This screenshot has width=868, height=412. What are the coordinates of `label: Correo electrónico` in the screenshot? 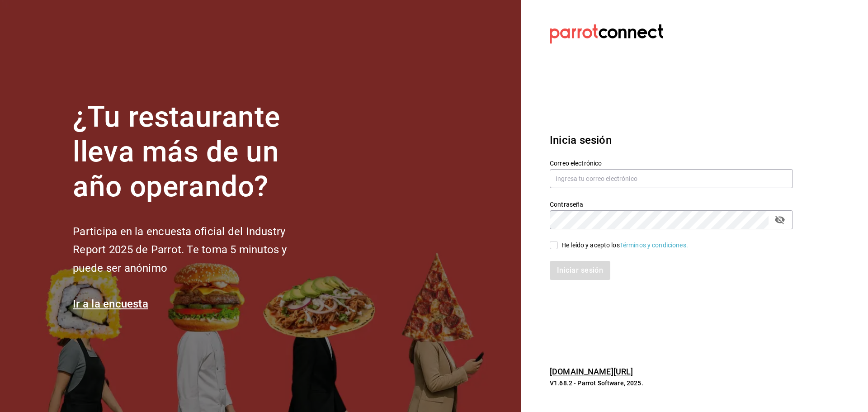 It's located at (672, 163).